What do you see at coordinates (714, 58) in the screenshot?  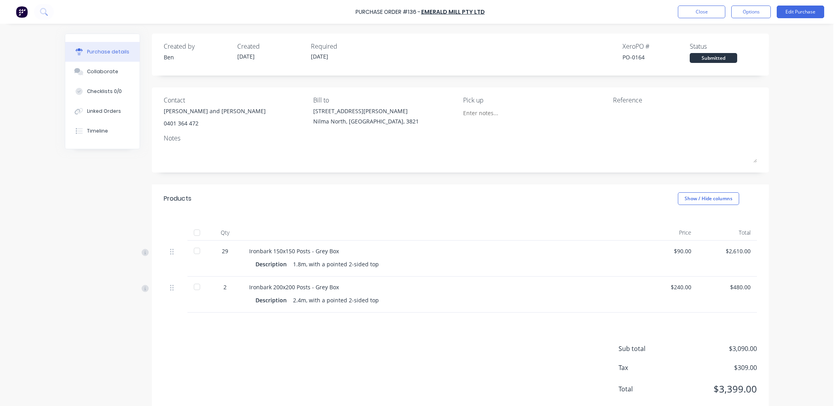 I see `div: Submitted` at bounding box center [714, 58].